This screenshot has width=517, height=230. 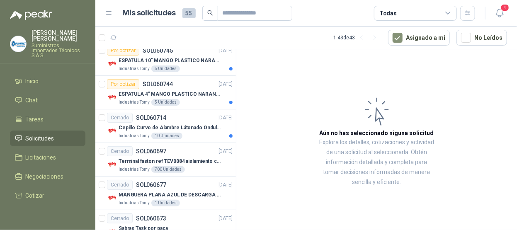 I want to click on p: Terminal faston ref TEV0084 aislamiento completo, so click(x=170, y=161).